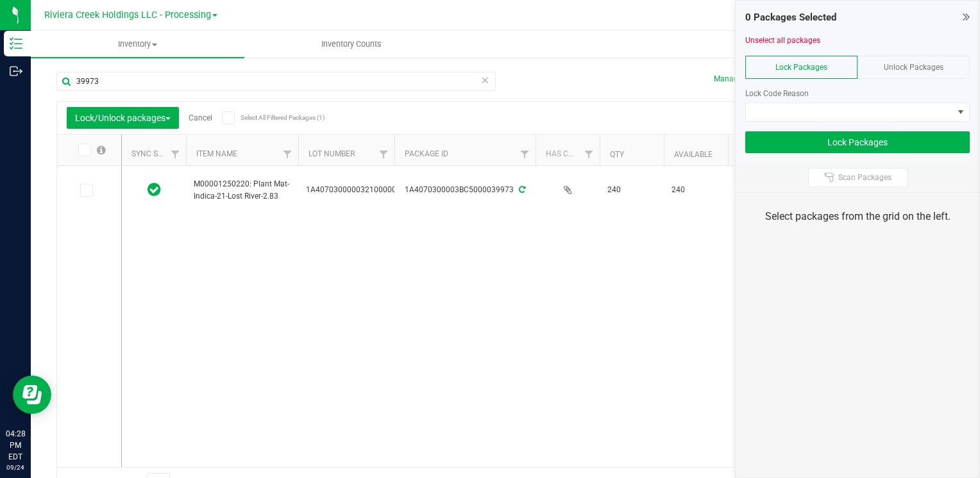 The height and width of the screenshot is (478, 980). Describe the element at coordinates (16, 71) in the screenshot. I see `inline-svg: Outbound` at that location.